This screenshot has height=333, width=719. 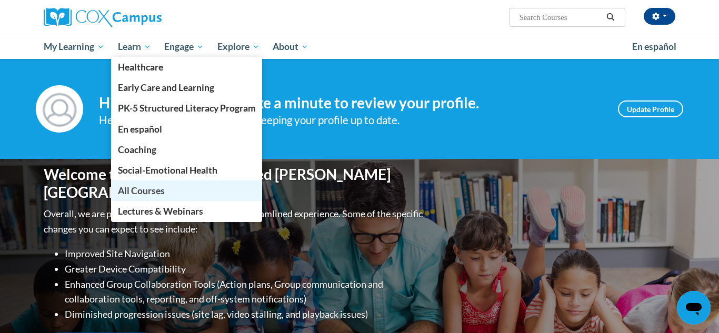 What do you see at coordinates (74, 47) in the screenshot?
I see `span: My Learning` at bounding box center [74, 47].